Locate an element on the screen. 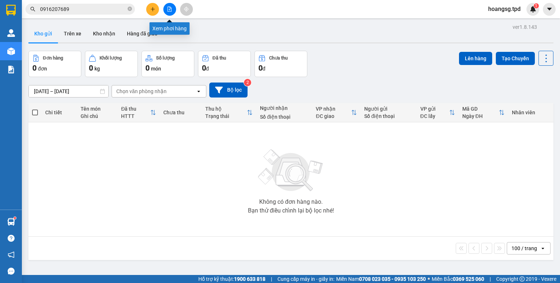  span: notification is located at coordinates (11, 254).